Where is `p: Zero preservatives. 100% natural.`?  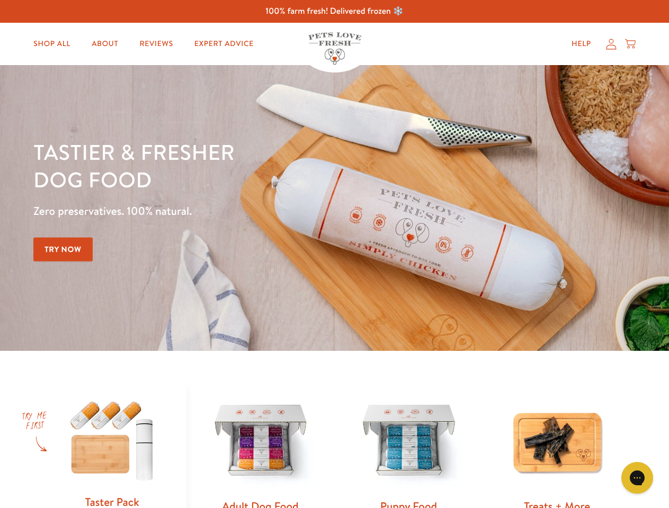
p: Zero preservatives. 100% natural. is located at coordinates (234, 211).